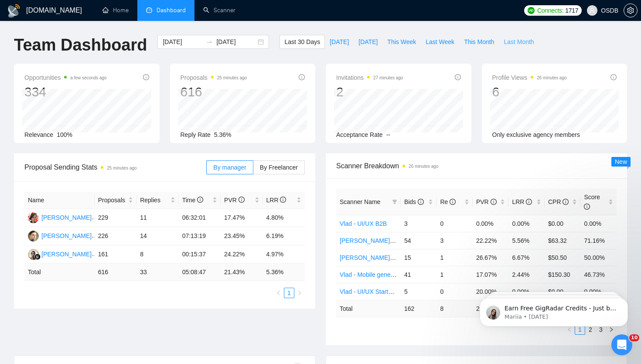 The height and width of the screenshot is (364, 641). I want to click on td: 07:13:19, so click(200, 236).